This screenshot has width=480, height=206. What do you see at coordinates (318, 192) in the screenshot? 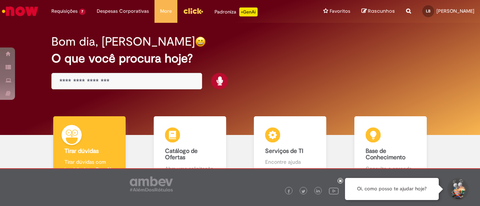
I see `img: logo_footer_linkedin.png` at bounding box center [318, 192].